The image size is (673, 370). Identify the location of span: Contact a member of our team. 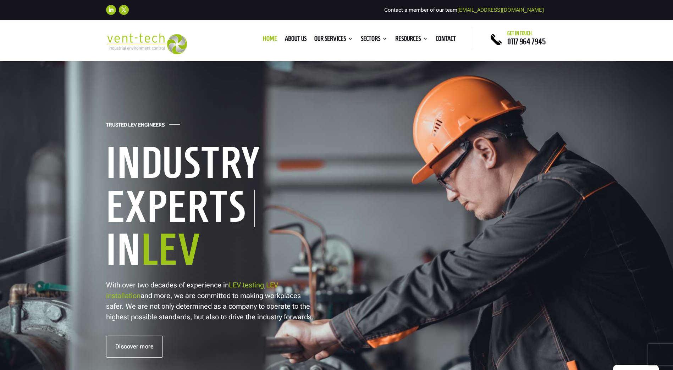
(464, 10).